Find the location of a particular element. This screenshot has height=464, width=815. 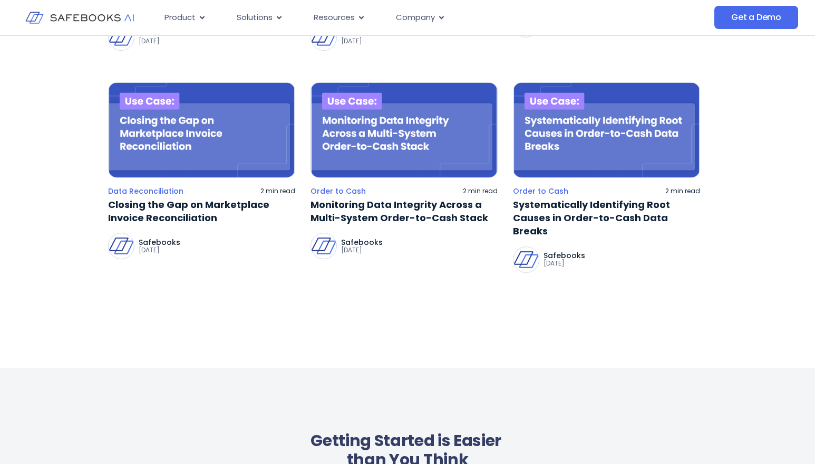

img: a blue background with the words use case closing the gap on marketplace invoice is located at coordinates (201, 130).